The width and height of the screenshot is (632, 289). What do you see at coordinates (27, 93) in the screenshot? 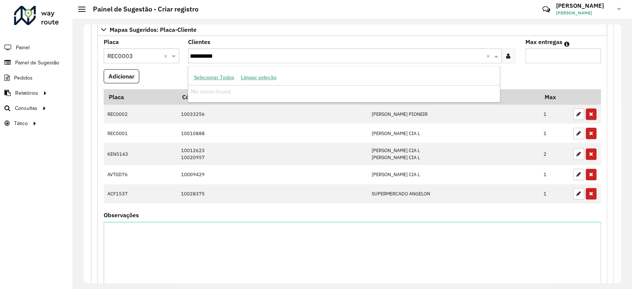
I see `span: Relatórios` at bounding box center [27, 93].